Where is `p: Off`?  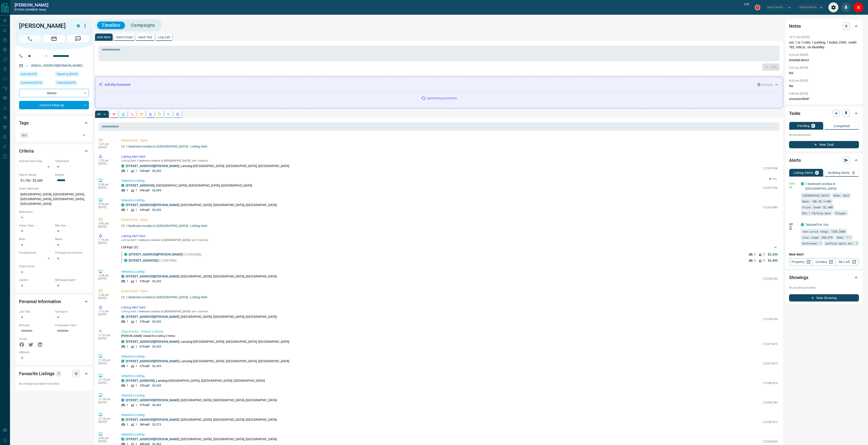 p: Off is located at coordinates (794, 225).